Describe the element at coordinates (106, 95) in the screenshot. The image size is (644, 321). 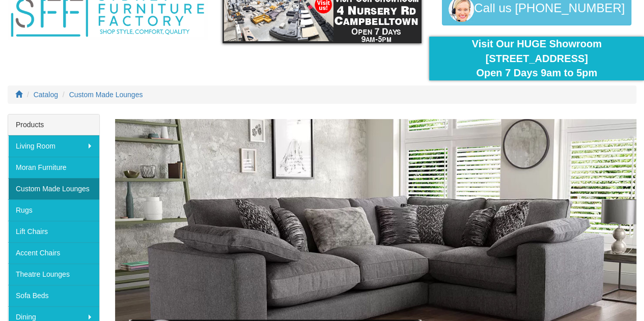
I see `span: Custom Made Lounges` at that location.